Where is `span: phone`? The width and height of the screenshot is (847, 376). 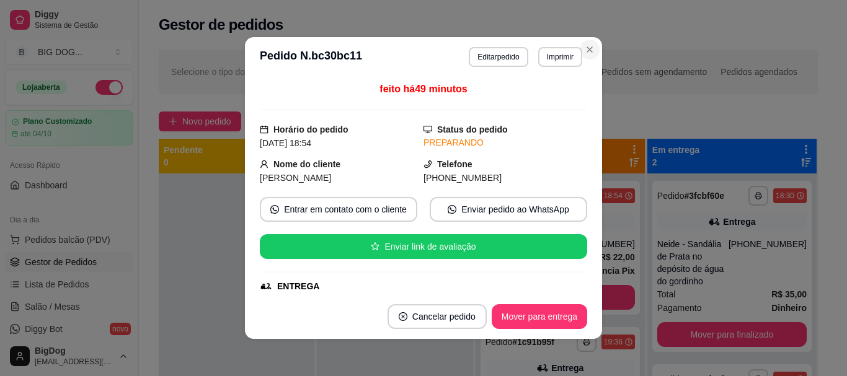
span: phone is located at coordinates (428, 164).